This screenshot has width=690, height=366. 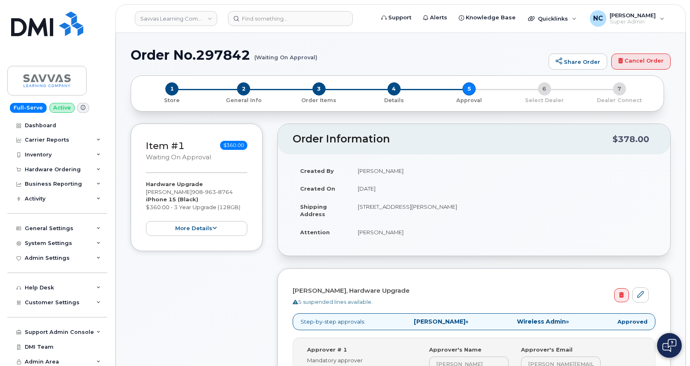 I want to click on strong: iPhone 15 (Black), so click(x=172, y=199).